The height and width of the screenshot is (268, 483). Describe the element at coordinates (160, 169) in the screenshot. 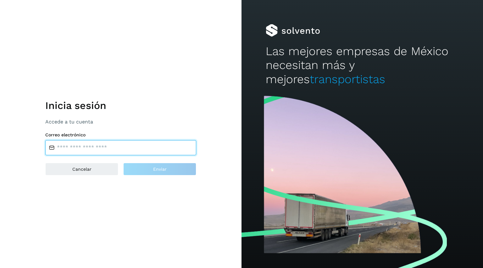

I see `button: Enviar` at that location.